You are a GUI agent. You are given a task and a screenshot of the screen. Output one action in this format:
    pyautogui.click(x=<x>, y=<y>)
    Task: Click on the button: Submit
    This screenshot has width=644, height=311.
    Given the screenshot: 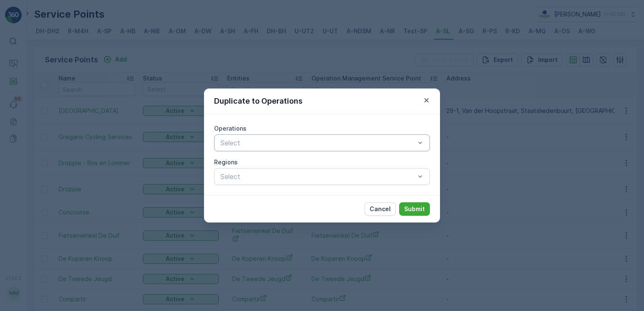 What is the action you would take?
    pyautogui.click(x=414, y=209)
    